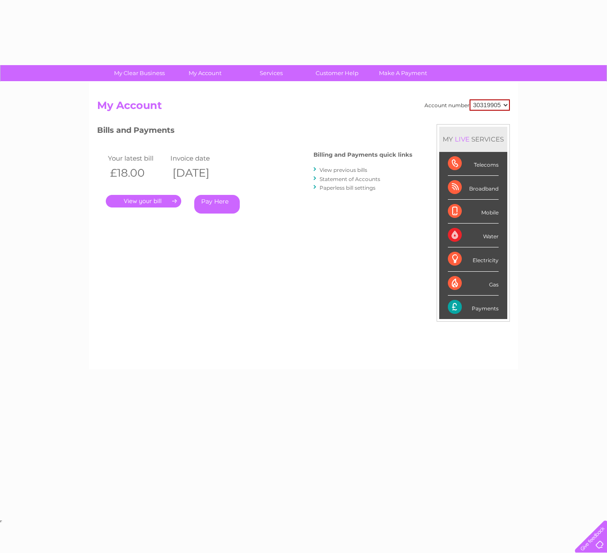  What do you see at coordinates (473, 307) in the screenshot?
I see `div: Payments` at bounding box center [473, 307].